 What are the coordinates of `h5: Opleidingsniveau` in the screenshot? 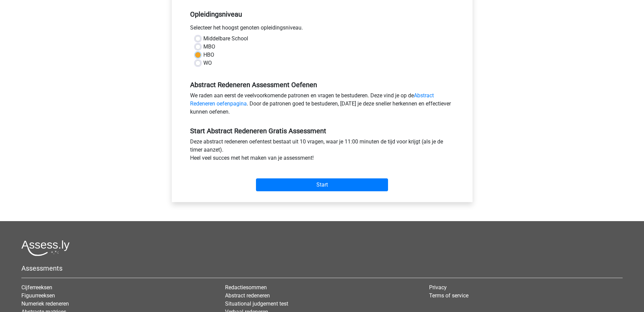 It's located at (322, 14).